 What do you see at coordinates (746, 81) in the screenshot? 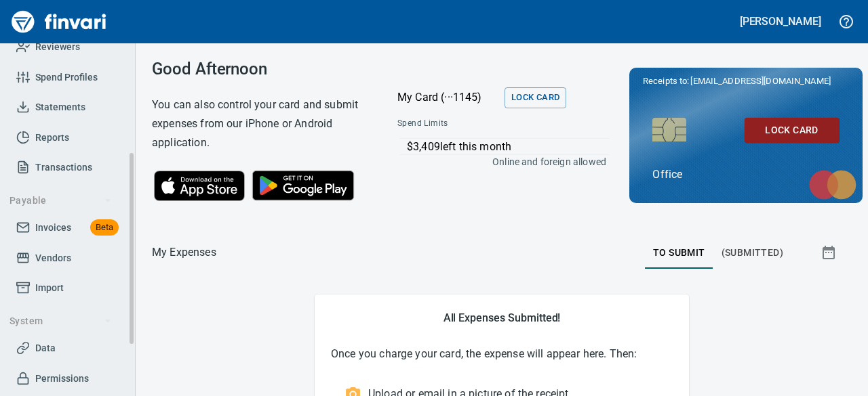
I see `p: Receipts to:` at bounding box center [746, 81].